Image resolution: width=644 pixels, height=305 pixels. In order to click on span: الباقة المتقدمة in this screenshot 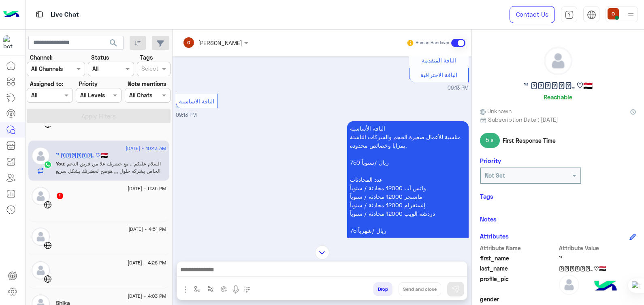, I will do `click(439, 60)`.